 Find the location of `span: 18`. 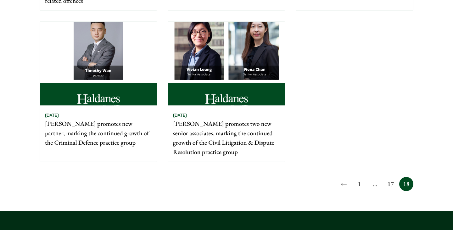

span: 18 is located at coordinates (406, 184).